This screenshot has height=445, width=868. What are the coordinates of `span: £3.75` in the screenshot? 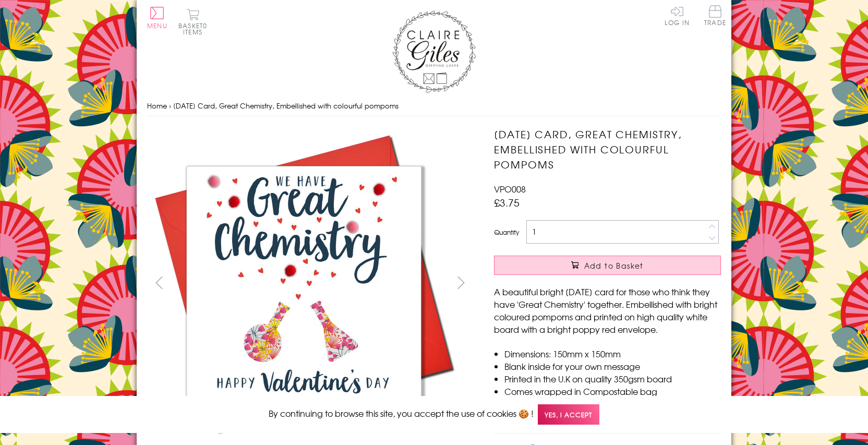 It's located at (506, 202).